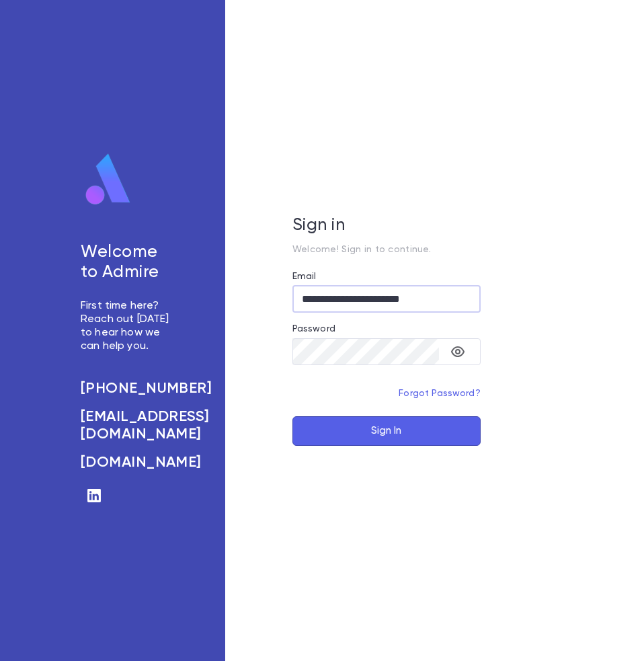 The width and height of the screenshot is (644, 661). I want to click on a: Forgot Password?, so click(440, 393).